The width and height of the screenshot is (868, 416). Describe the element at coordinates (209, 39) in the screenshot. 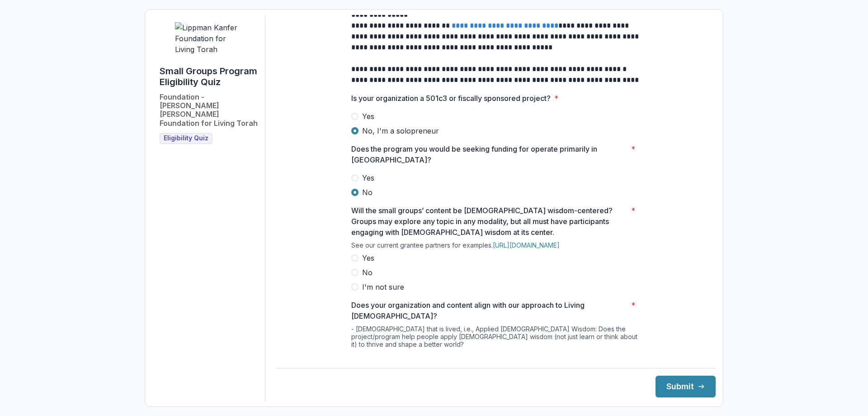

I see `img: Lippman Kanfer Foundation for Living Torah` at that location.